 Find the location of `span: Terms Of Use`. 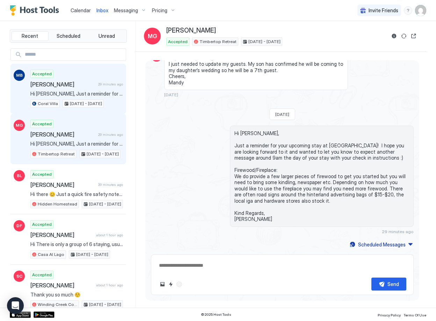

span: Terms Of Use is located at coordinates (415, 315).